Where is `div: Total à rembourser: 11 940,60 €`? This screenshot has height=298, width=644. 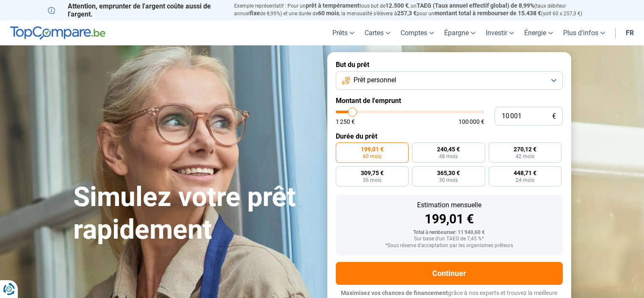 div: Total à rembourser: 11 940,60 € is located at coordinates (450, 233).